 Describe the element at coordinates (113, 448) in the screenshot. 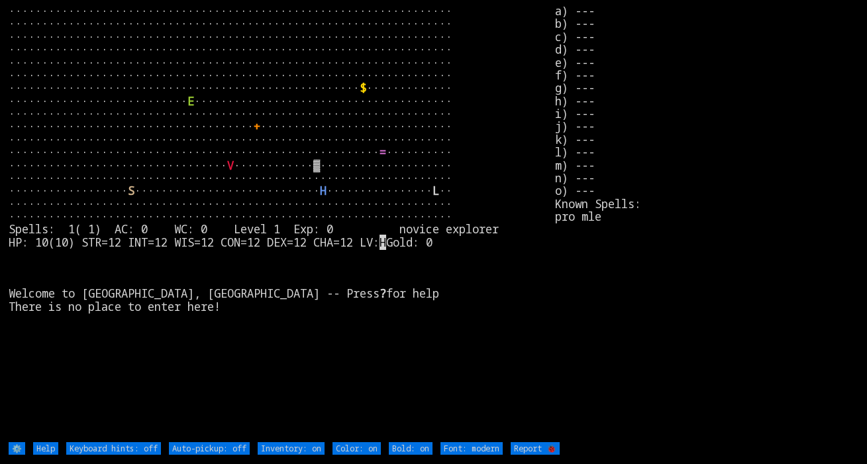

I see `input: Keyboard hints: off` at that location.